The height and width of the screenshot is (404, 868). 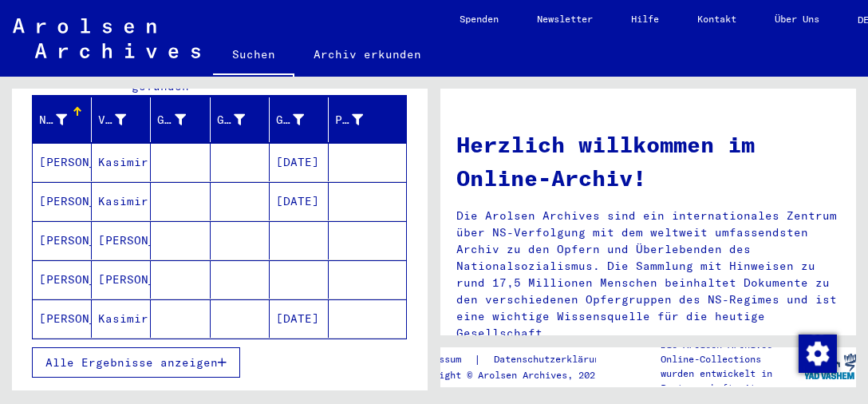 What do you see at coordinates (62, 119) in the screenshot?
I see `mat-header-cell: Nachname` at bounding box center [62, 119].